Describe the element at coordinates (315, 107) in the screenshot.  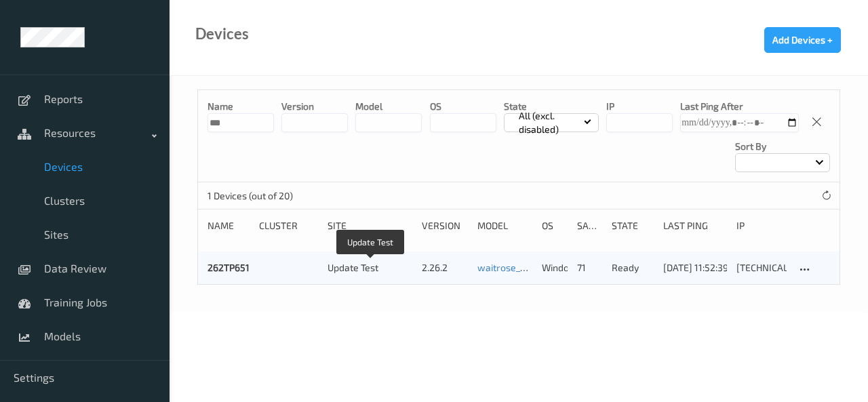
I see `p: version` at that location.